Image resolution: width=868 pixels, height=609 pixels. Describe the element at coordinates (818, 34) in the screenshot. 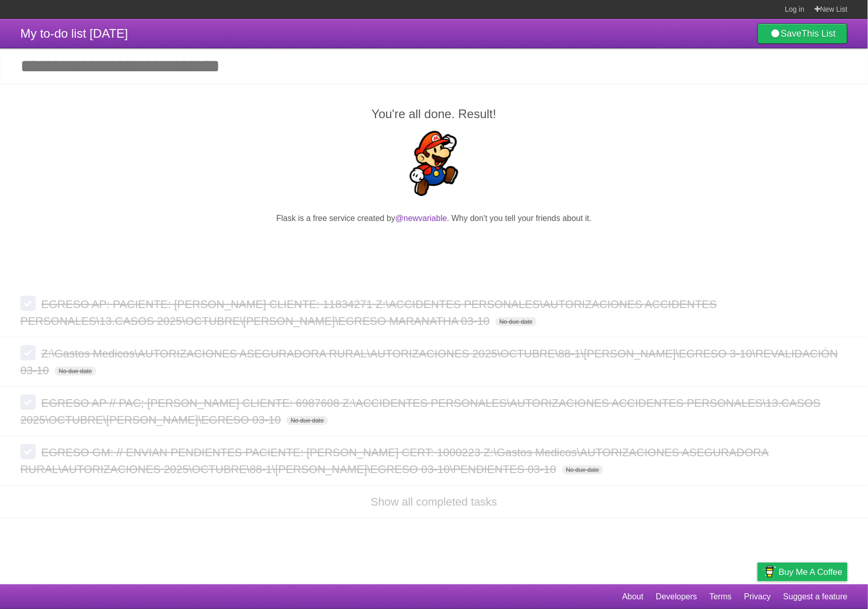

I see `b: This List` at that location.